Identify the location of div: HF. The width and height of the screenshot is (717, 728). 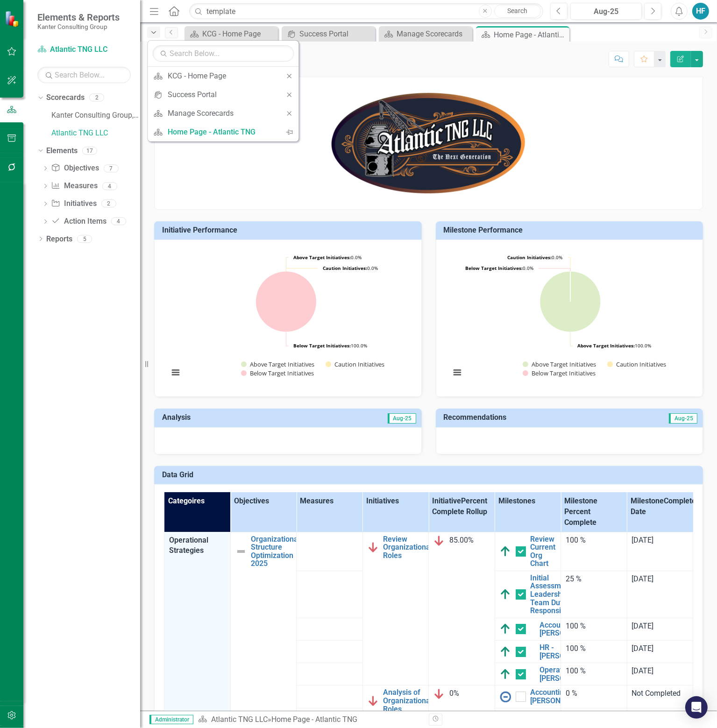
(701, 11).